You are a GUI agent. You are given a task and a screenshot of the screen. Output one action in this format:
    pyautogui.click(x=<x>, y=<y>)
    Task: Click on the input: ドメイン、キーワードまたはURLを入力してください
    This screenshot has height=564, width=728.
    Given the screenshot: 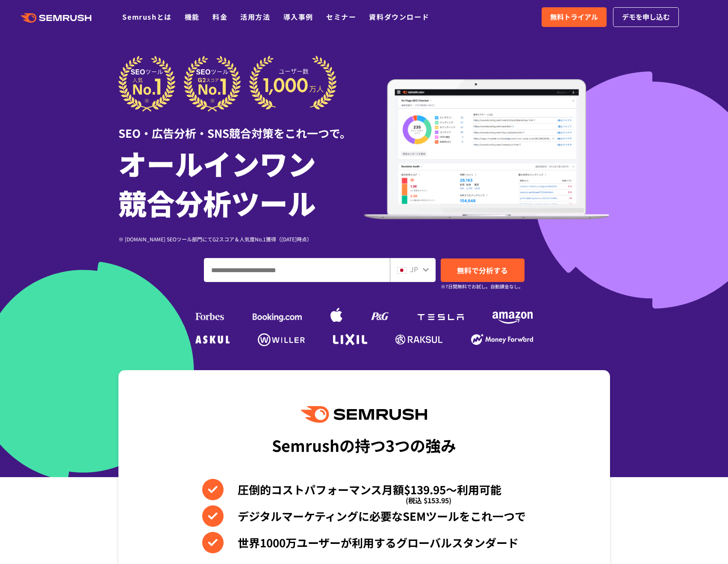 What is the action you would take?
    pyautogui.click(x=297, y=270)
    